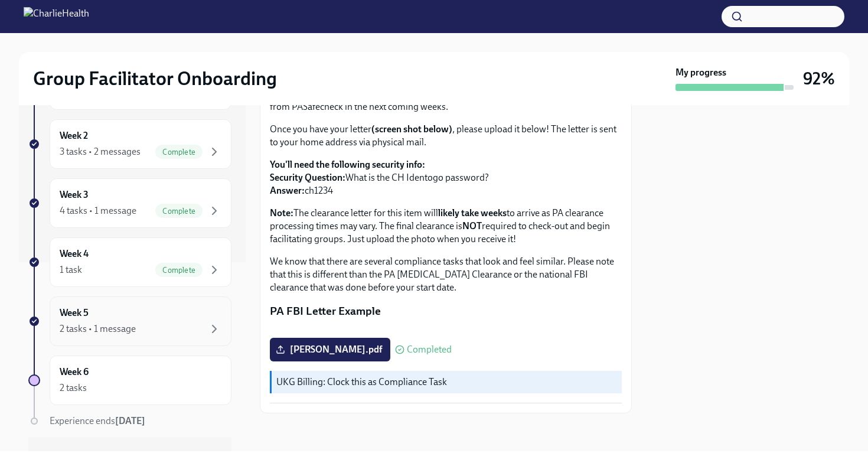 The width and height of the screenshot is (868, 463). I want to click on a: Week 23 tasks • 2 messagesComplete, so click(130, 144).